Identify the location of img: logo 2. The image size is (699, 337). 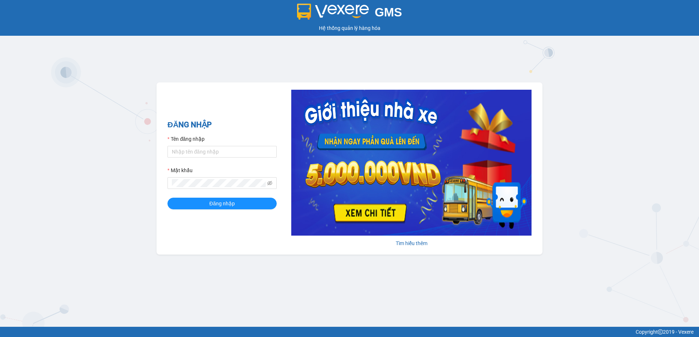
(333, 12).